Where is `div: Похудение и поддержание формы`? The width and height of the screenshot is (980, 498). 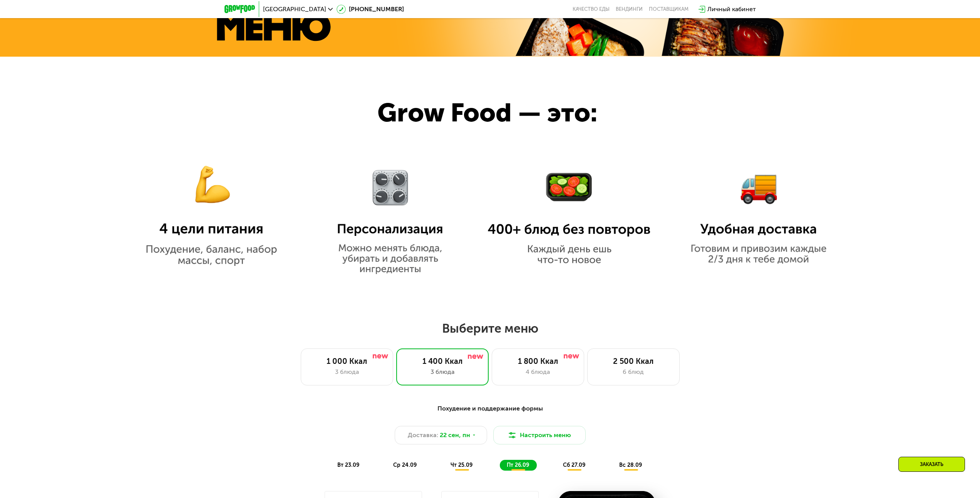 div: Похудение и поддержание формы is located at coordinates (490, 408).